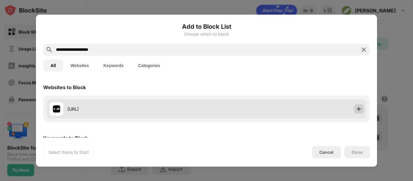 The width and height of the screenshot is (413, 181). Describe the element at coordinates (69, 152) in the screenshot. I see `div: Select Items to Start` at that location.